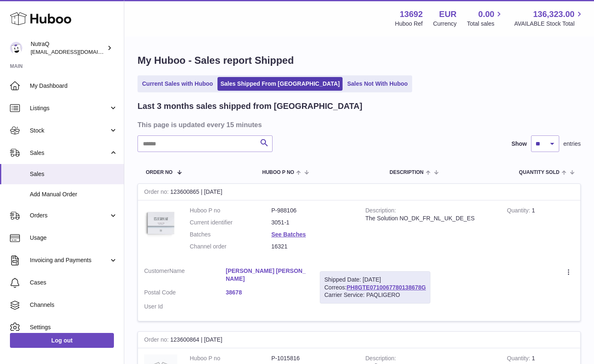 The image size is (594, 364). I want to click on span: Description, so click(407, 172).